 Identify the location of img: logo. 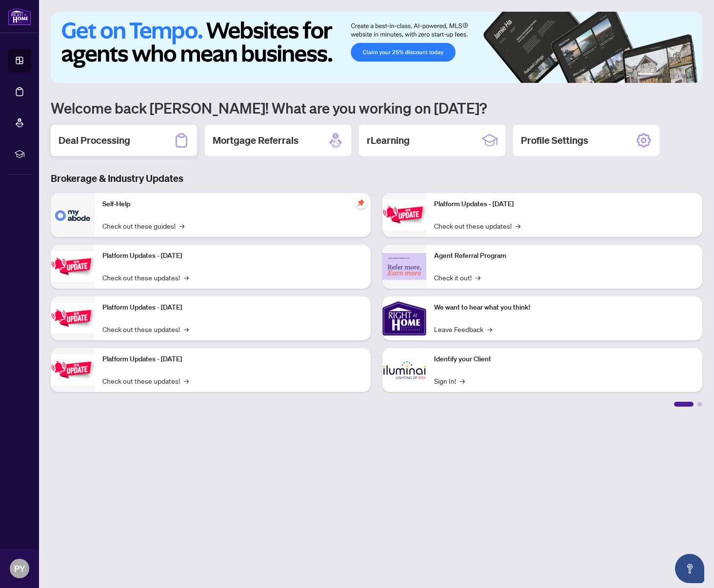
(20, 16).